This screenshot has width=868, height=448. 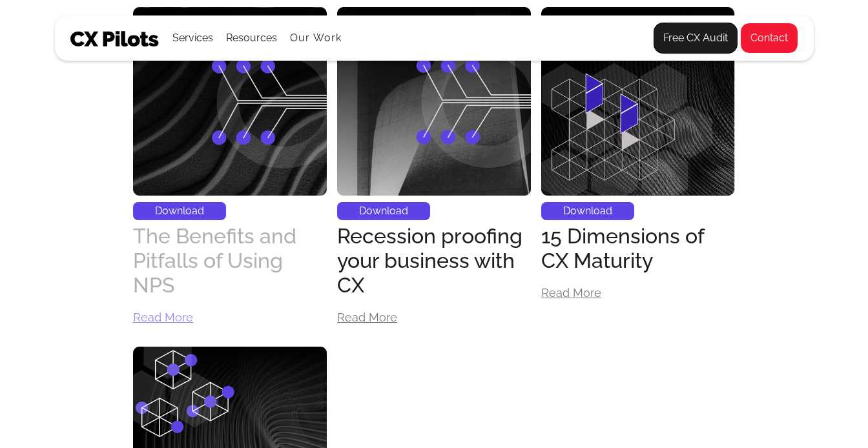 What do you see at coordinates (434, 261) in the screenshot?
I see `div: Recession proofing your business with CX` at bounding box center [434, 261].